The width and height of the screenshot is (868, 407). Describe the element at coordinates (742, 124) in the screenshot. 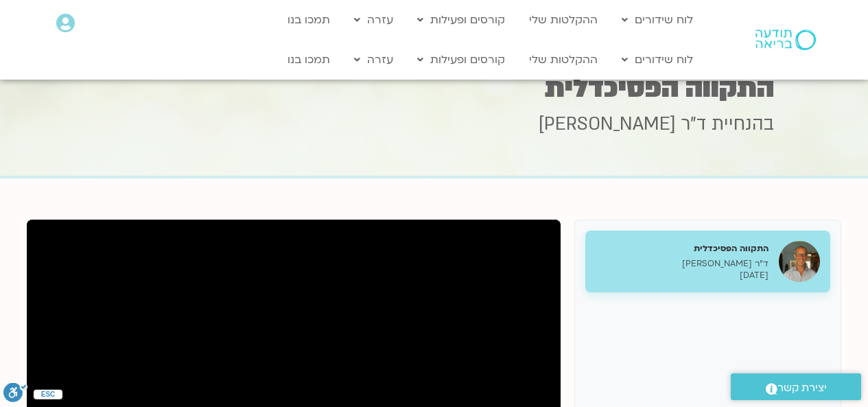

I see `span: בהנחיית` at that location.